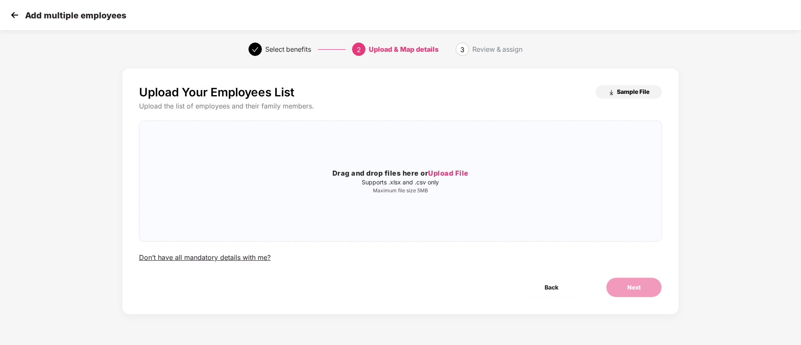 Image resolution: width=801 pixels, height=345 pixels. I want to click on div: Select benefits, so click(288, 49).